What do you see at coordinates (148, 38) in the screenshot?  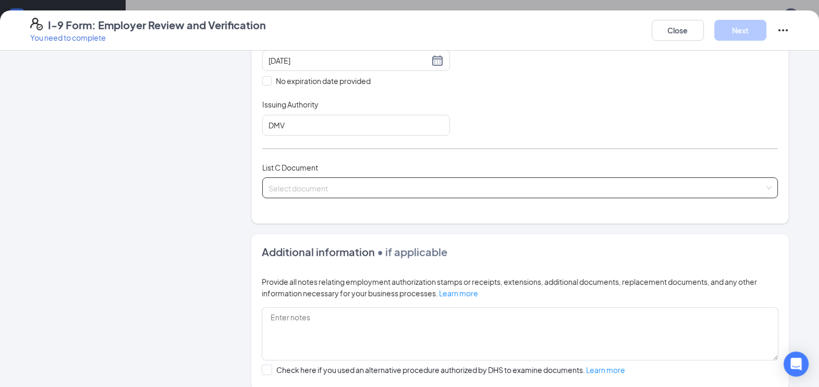 I see `p: You need to complete` at bounding box center [148, 38].